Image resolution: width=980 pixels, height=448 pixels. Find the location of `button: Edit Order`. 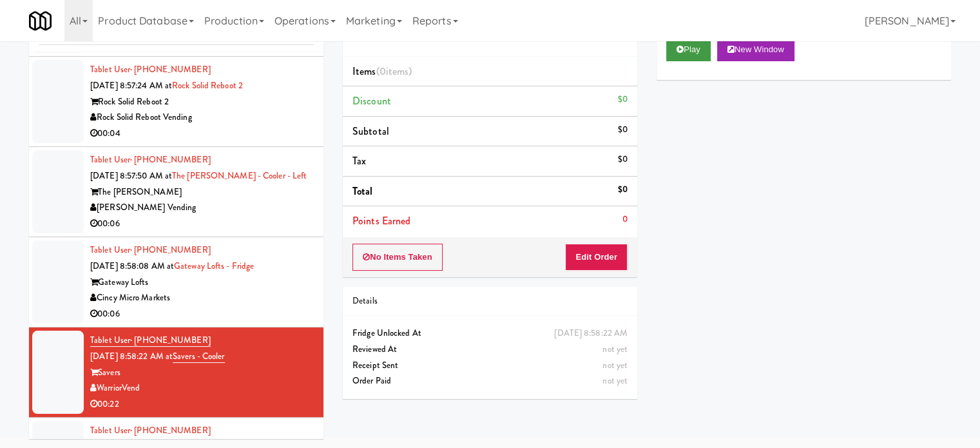

button: Edit Order is located at coordinates (596, 258).